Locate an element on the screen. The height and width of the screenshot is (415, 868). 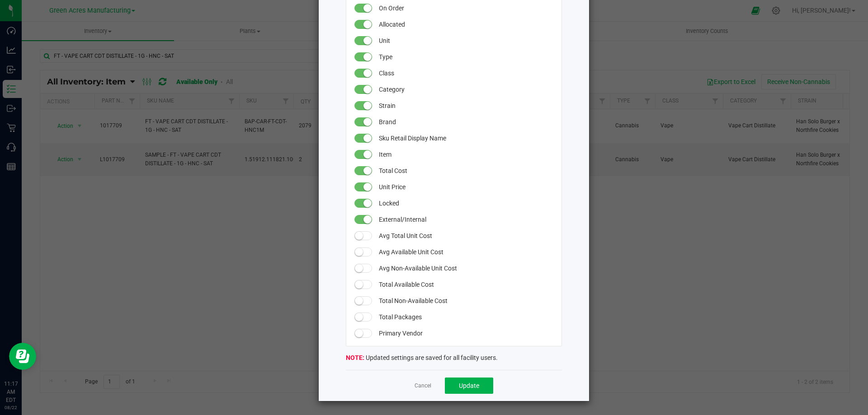
span: Avg Available Unit Cost is located at coordinates (465, 252).